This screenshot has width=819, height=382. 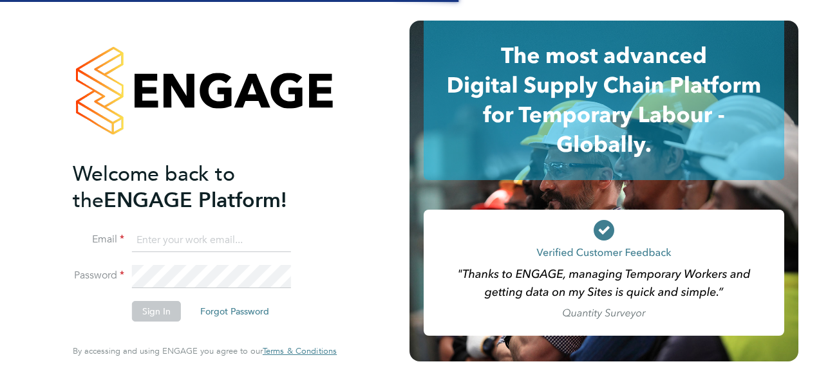 What do you see at coordinates (198, 187) in the screenshot?
I see `h2: ENGAGE Platform!` at bounding box center [198, 187].